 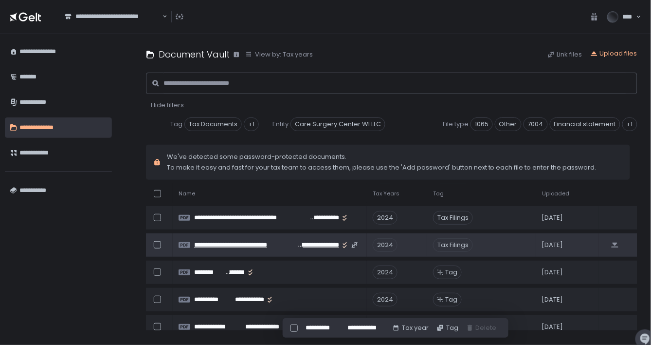 What do you see at coordinates (456, 124) in the screenshot?
I see `span: File type` at bounding box center [456, 124].